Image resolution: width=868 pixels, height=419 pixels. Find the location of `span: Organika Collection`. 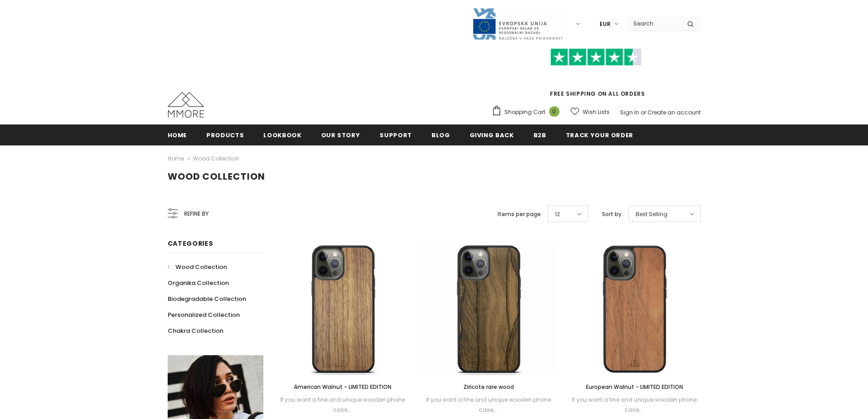

span: Organika Collection is located at coordinates (199, 282).